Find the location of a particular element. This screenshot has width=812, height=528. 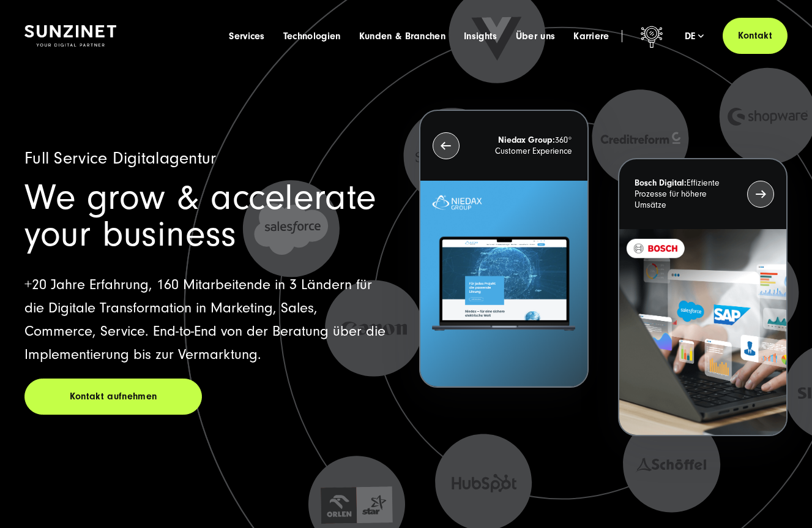

a: Über uns is located at coordinates (535, 36).